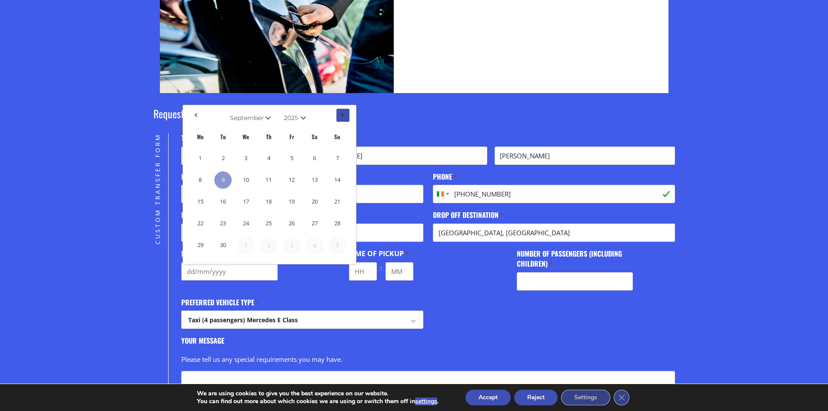  I want to click on button: Reject, so click(536, 397).